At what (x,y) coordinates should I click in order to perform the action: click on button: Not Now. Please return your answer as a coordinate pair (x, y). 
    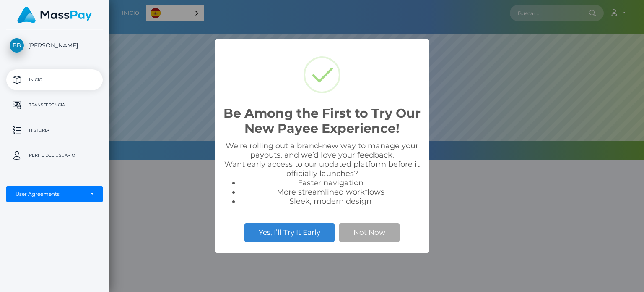
    Looking at the image, I should click on (370, 232).